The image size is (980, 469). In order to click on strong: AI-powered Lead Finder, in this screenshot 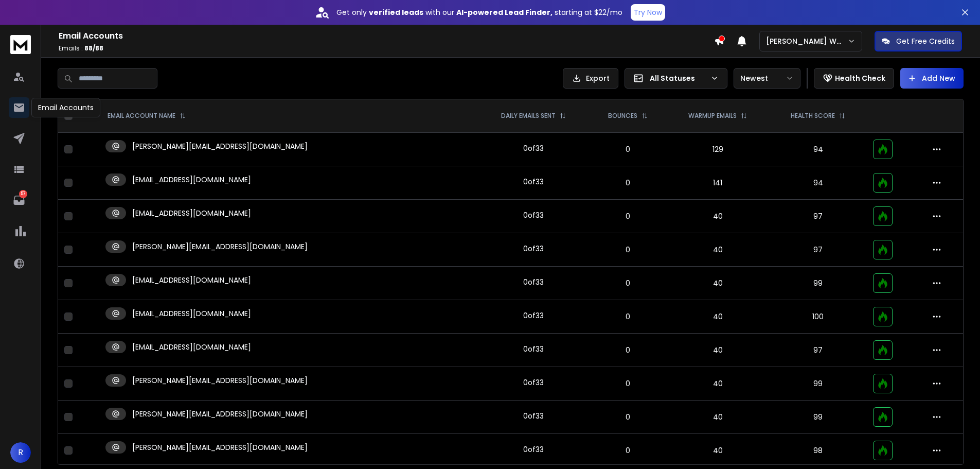, I will do `click(504, 12)`.